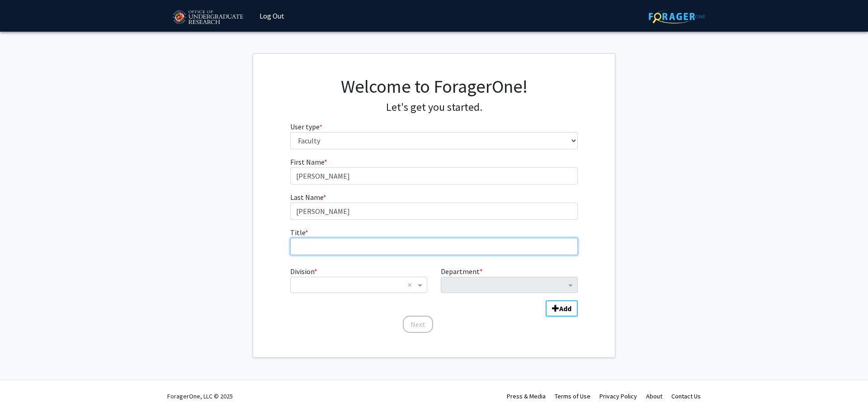 The width and height of the screenshot is (868, 412). I want to click on span: Last Name, so click(307, 197).